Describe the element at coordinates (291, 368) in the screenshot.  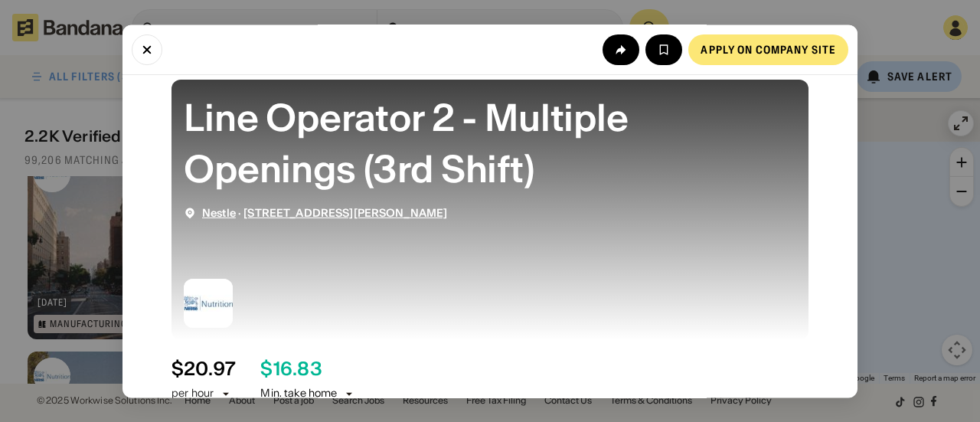
I see `div: $ 16.83` at that location.